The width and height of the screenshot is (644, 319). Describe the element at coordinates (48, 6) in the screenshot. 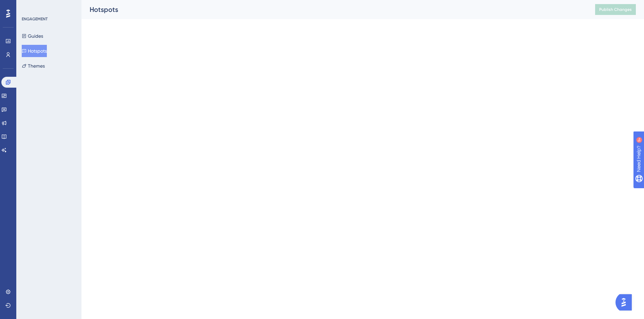

I see `div: 9+` at that location.